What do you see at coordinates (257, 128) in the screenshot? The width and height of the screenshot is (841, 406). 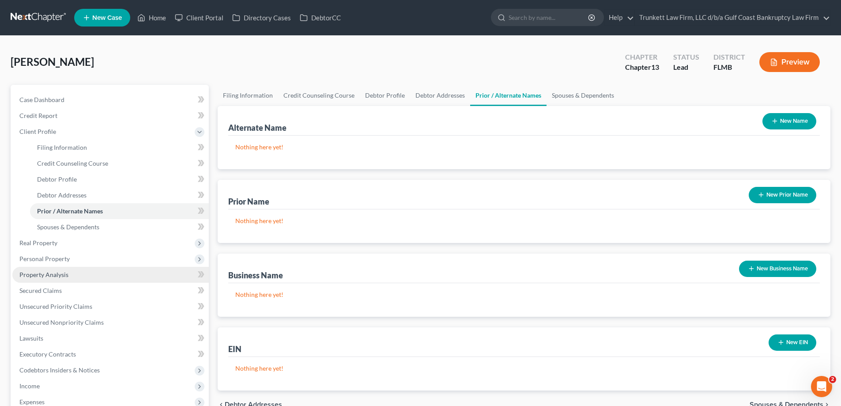 I see `div: Alternate Name` at bounding box center [257, 128].